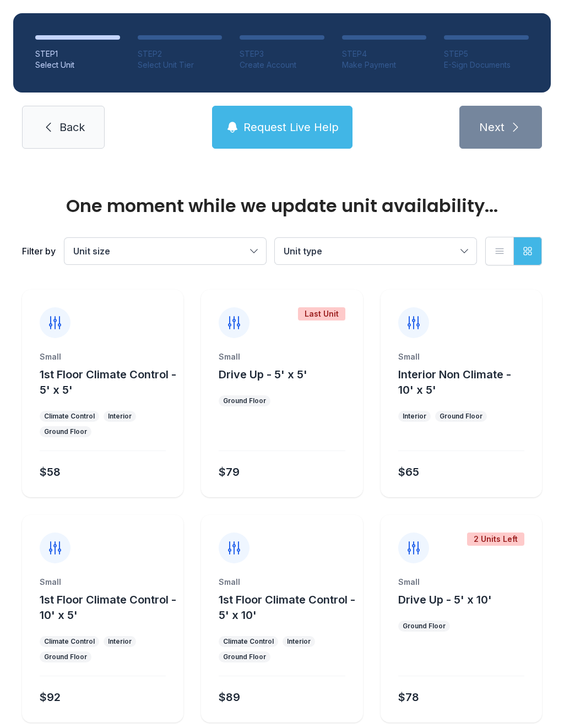 This screenshot has height=728, width=564. Describe the element at coordinates (109, 607) in the screenshot. I see `button: 1st Floor Climate Control - 10' x 5'` at that location.